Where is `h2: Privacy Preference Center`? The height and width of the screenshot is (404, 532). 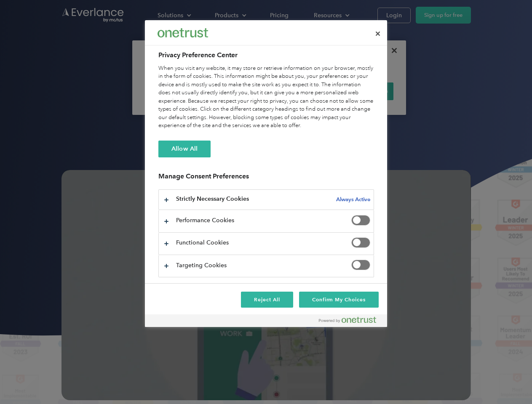
h2: Privacy Preference Center is located at coordinates (266, 55).